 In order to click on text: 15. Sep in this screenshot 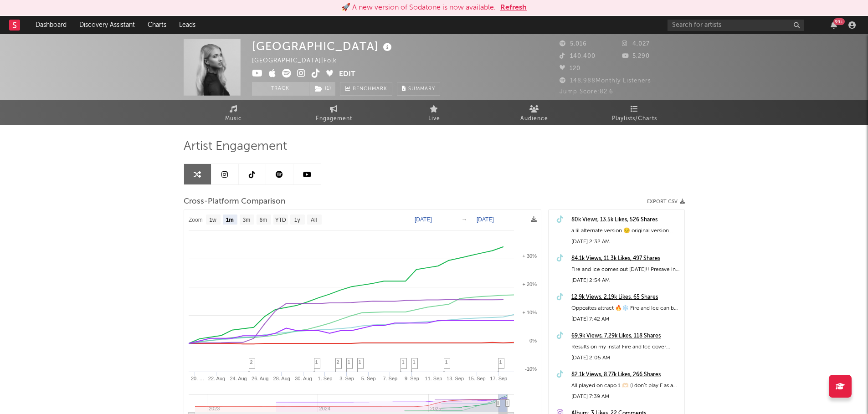, I will do `click(476, 378)`.